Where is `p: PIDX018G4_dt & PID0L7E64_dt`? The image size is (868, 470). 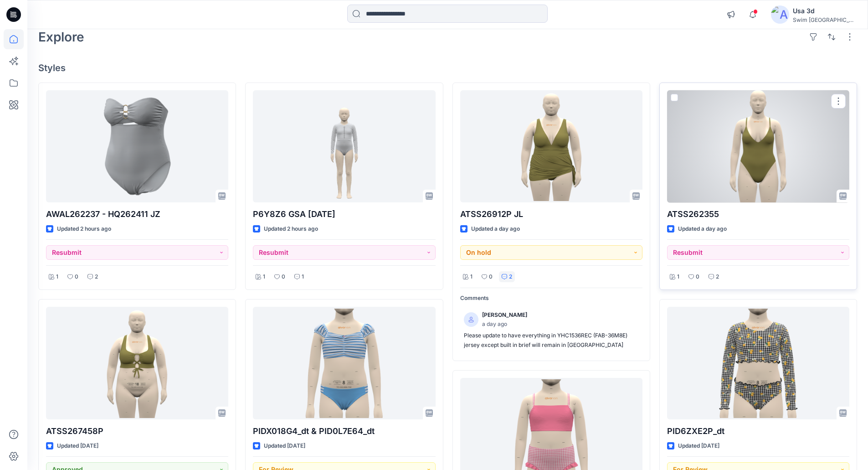
p: PIDX018G4_dt & PID0L7E64_dt is located at coordinates (344, 432).